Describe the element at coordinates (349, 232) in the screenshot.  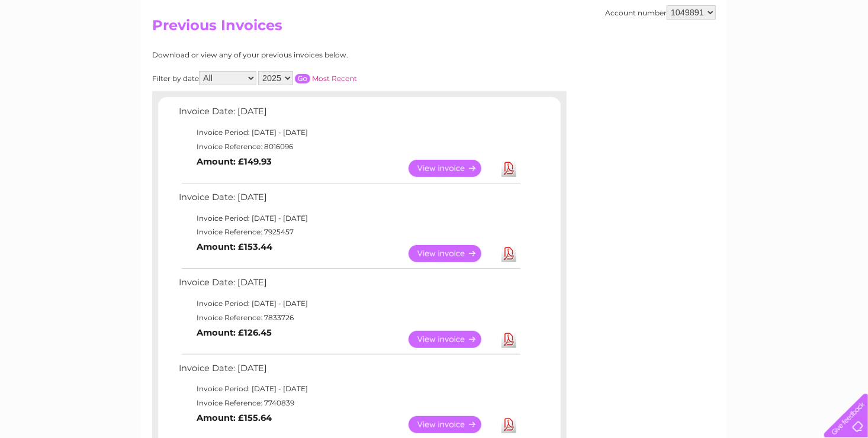
I see `td: Invoice Reference: 7925457` at that location.